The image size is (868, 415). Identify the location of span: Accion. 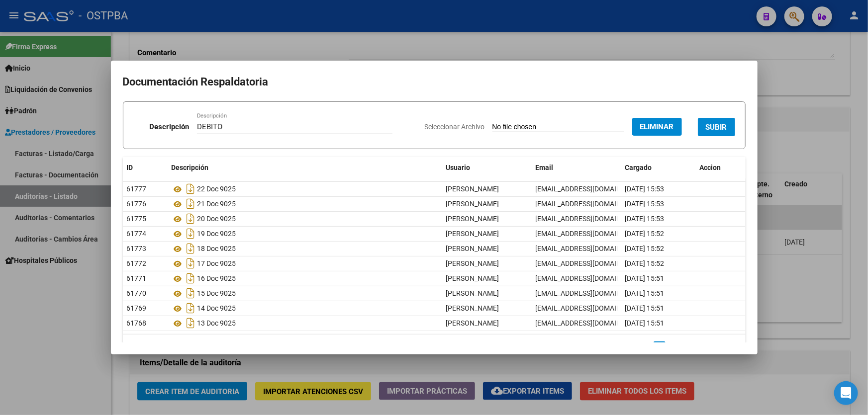
(710, 168).